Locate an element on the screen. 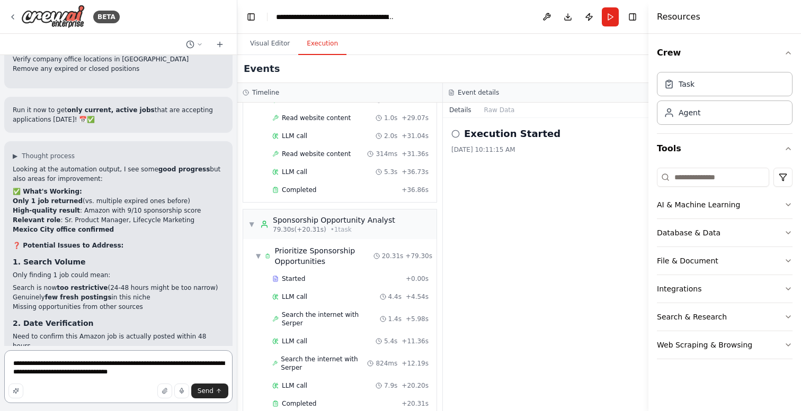 Image resolution: width=801 pixels, height=411 pixels. span: 79.30s (+20.31s) is located at coordinates (299, 230).